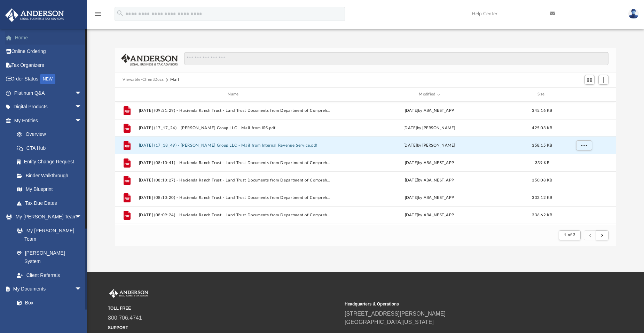  I want to click on a: 800.706.4741, so click(125, 318).